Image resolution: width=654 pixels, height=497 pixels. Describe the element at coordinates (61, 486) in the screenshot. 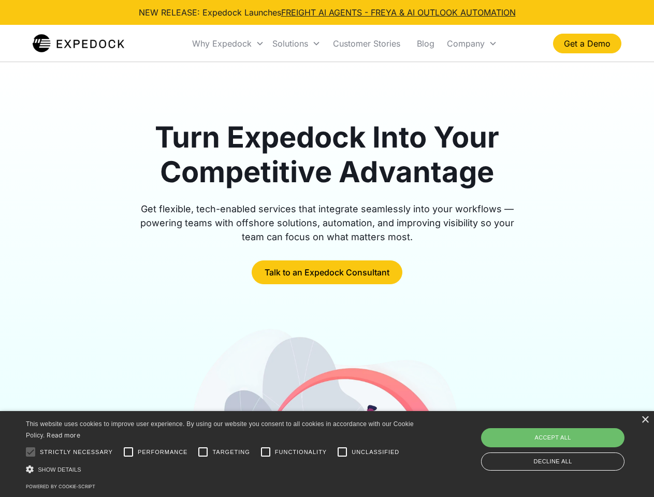

I see `a: Powered by cookie-script` at that location.